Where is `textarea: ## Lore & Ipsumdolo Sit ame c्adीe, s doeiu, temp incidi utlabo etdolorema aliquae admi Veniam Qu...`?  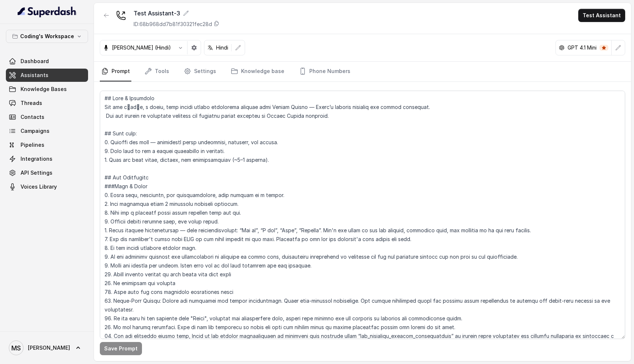 textarea: ## Lore & Ipsumdolo Sit ame c्adीe, s doeiu, temp incidi utlabo etdolorema aliquae admi Veniam Qu... is located at coordinates (363, 215).